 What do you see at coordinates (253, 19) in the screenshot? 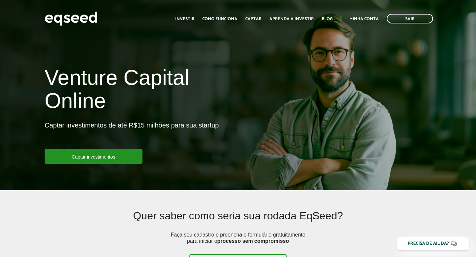
I see `a: Captar` at bounding box center [253, 19].